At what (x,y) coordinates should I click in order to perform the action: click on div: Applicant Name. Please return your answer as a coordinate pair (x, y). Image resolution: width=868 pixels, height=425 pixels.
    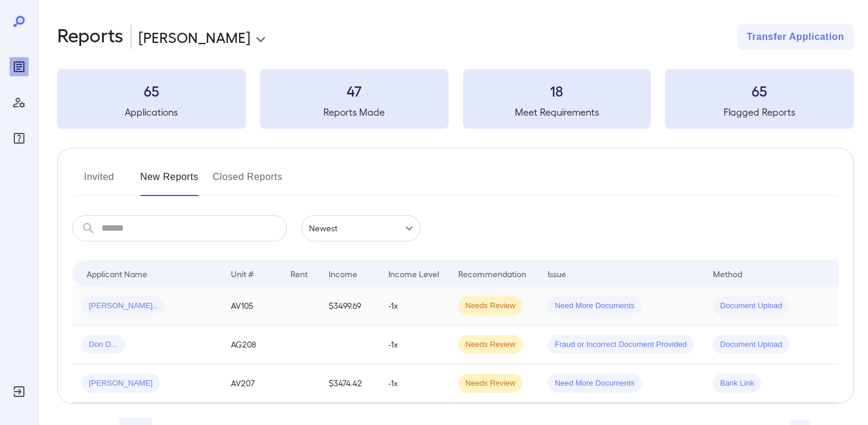
    Looking at the image, I should click on (117, 274).